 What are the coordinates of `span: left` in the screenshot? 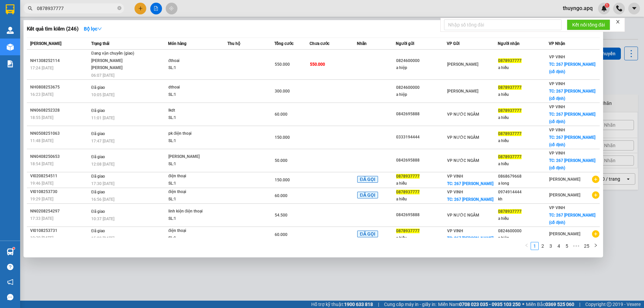 It's located at (527, 246).